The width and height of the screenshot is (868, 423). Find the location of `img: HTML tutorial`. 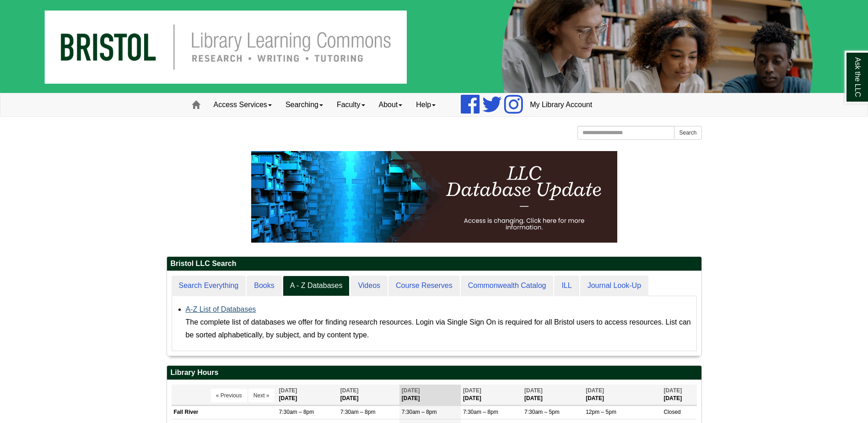

img: HTML tutorial is located at coordinates (434, 197).